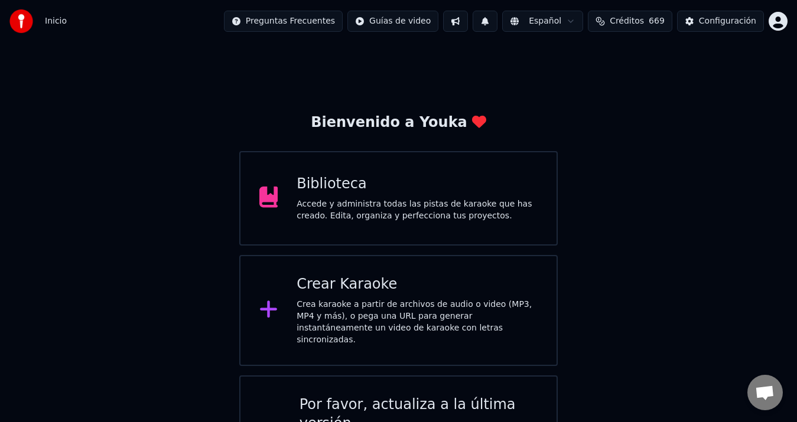 The width and height of the screenshot is (797, 422). I want to click on span: Inicio, so click(56, 21).